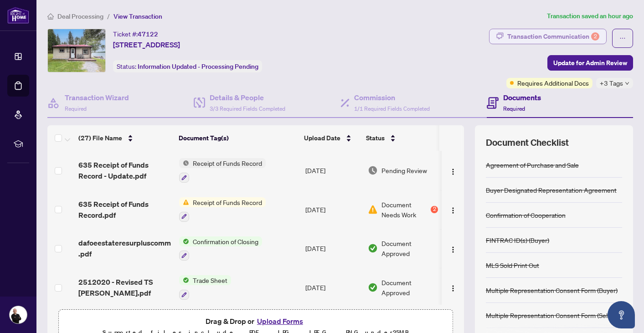  I want to click on span: Confirmation of Closing, so click(226, 241).